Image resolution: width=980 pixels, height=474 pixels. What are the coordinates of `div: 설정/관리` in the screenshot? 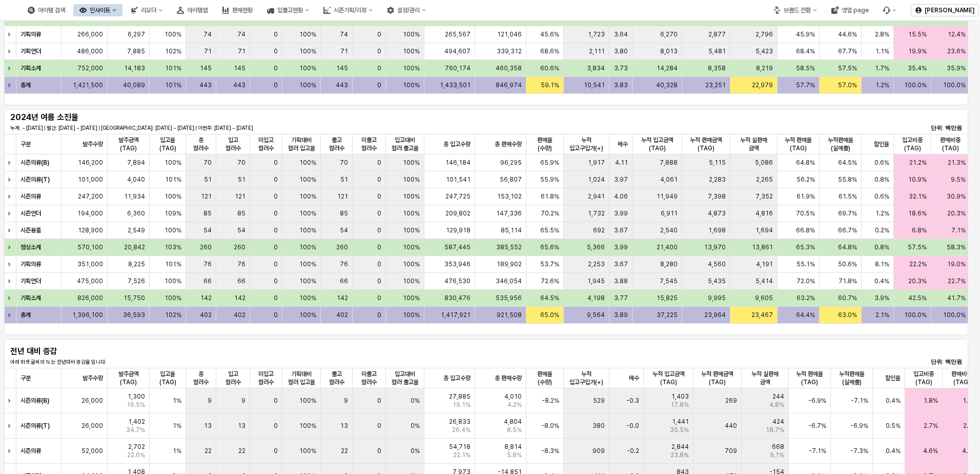 It's located at (408, 10).